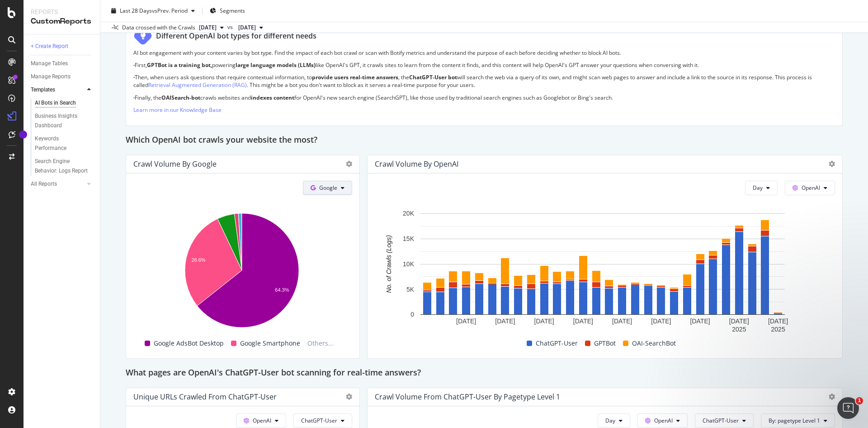 The image size is (868, 428). Describe the element at coordinates (243, 257) in the screenshot. I see `div: Crawl Volume by GoogleGoogleA chart.Google AdsBot DesktopGoogle SmartphoneOthers...` at that location.